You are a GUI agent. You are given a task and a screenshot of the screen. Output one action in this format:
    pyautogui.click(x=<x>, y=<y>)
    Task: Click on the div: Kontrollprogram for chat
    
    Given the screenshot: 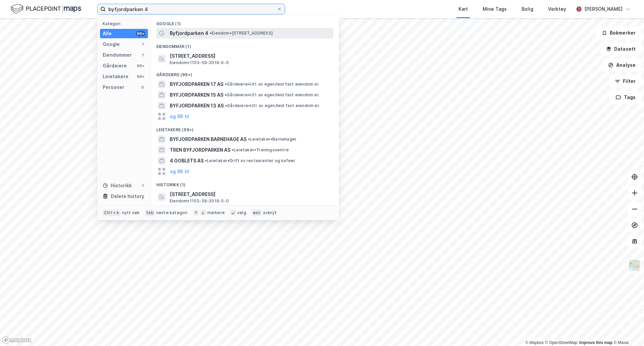 What is the action you would take?
    pyautogui.click(x=627, y=330)
    